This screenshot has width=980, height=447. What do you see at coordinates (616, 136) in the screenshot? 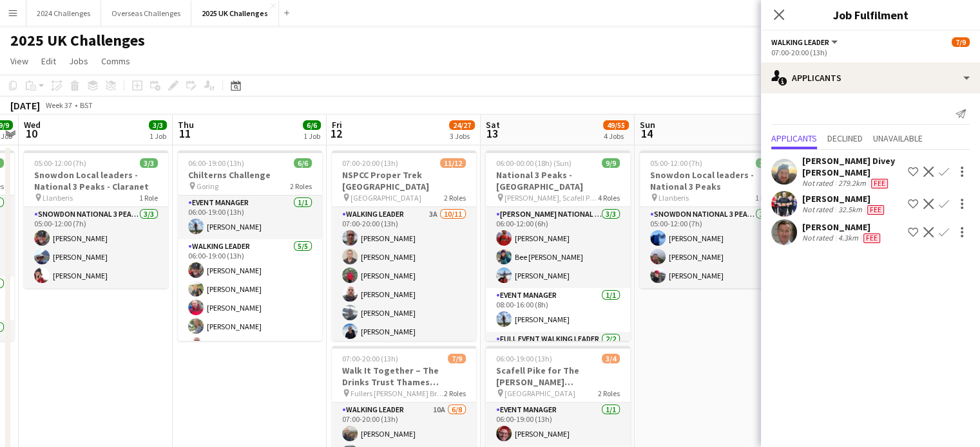
I see `div: 4 Jobs` at bounding box center [616, 136].